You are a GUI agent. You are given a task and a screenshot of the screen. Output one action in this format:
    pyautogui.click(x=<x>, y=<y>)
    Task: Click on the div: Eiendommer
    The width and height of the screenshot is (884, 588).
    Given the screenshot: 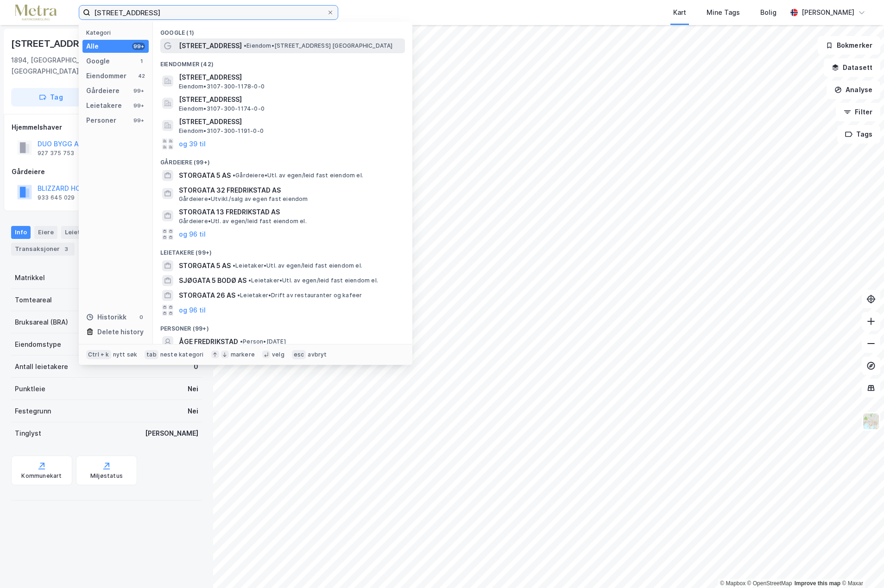 What is the action you would take?
    pyautogui.click(x=106, y=76)
    